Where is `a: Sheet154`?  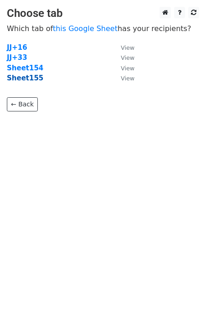 a: Sheet154 is located at coordinates (25, 68).